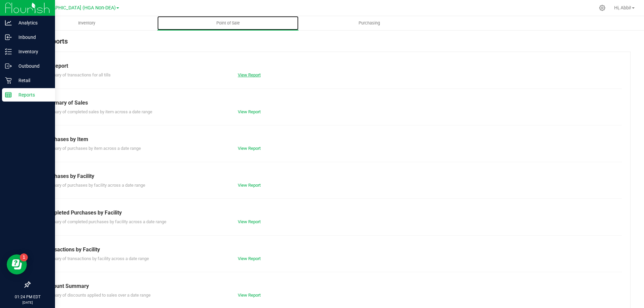 Image resolution: width=644 pixels, height=308 pixels. Describe the element at coordinates (86, 23) in the screenshot. I see `span: Inventory` at that location.